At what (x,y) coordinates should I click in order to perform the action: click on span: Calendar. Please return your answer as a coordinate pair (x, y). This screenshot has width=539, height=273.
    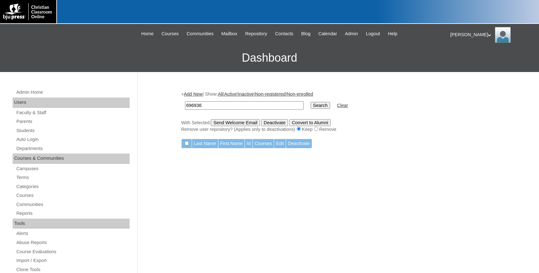
    Looking at the image, I should click on (328, 34).